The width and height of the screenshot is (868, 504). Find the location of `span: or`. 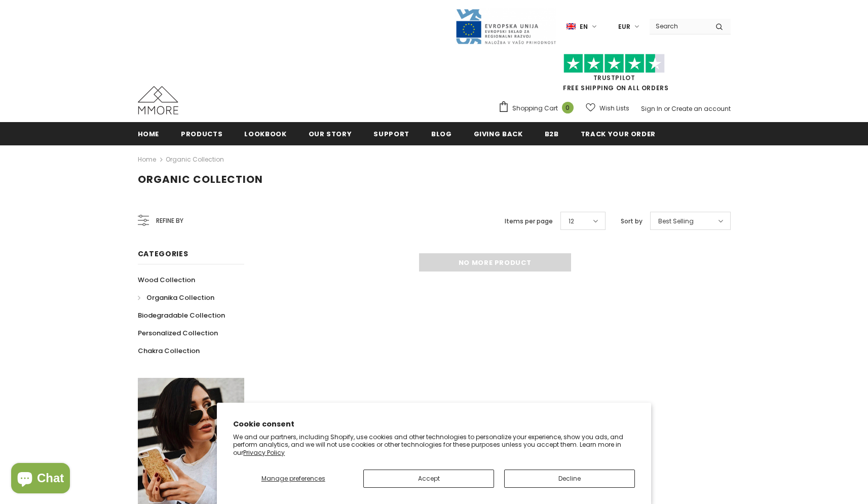

span: or is located at coordinates (666, 109).